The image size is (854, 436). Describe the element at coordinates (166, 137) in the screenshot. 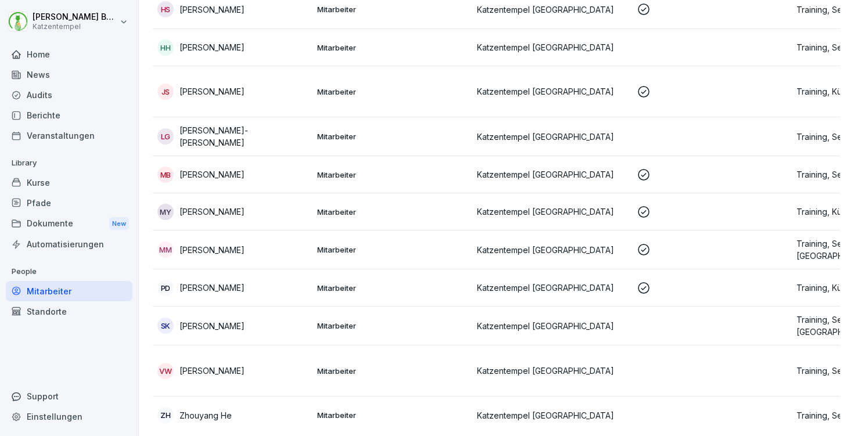

I see `div: LG` at that location.